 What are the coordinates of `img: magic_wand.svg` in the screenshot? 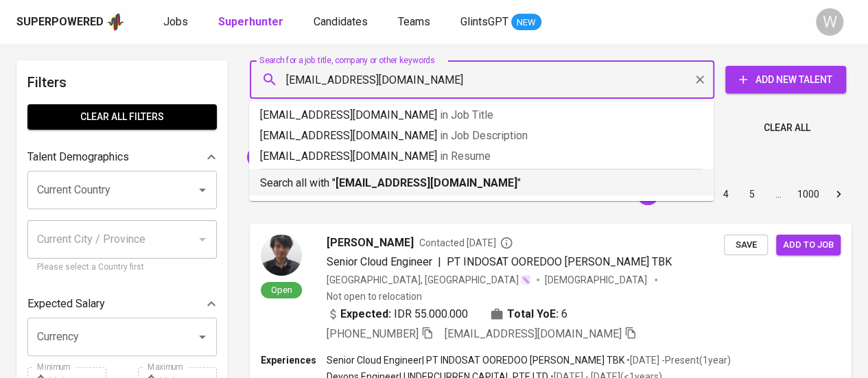 It's located at (526, 280).